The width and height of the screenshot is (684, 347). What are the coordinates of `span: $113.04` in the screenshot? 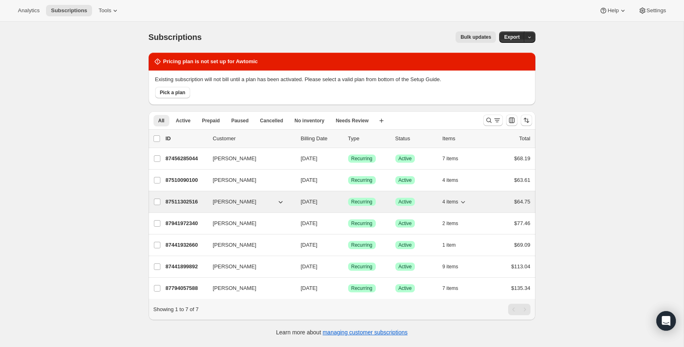 It's located at (521, 266).